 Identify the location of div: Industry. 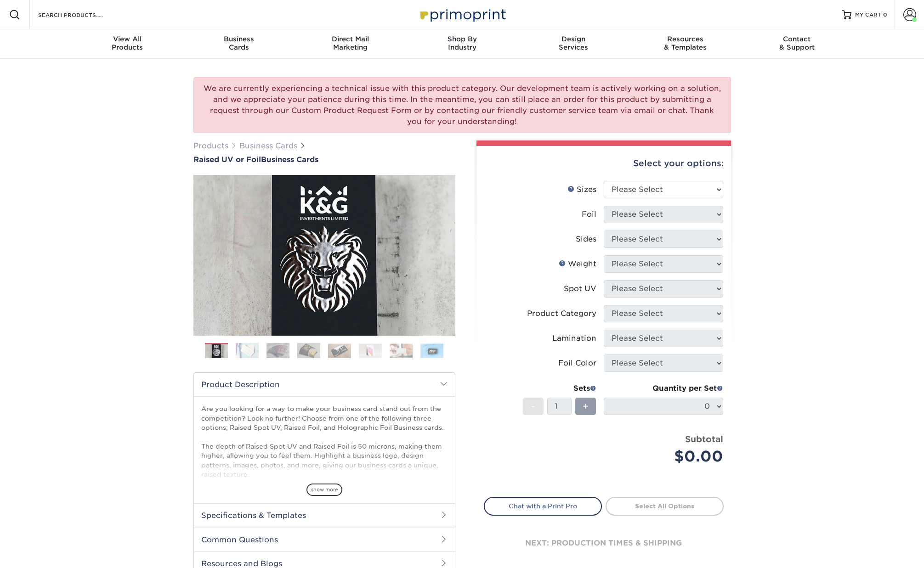
(462, 43).